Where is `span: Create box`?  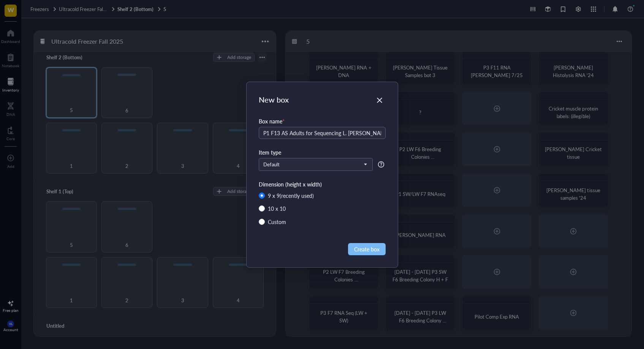
span: Create box is located at coordinates (366, 249).